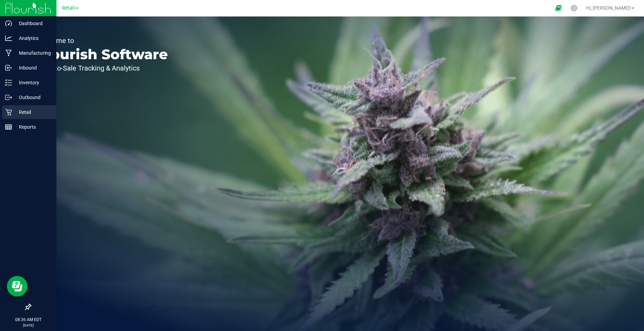 Image resolution: width=644 pixels, height=331 pixels. I want to click on p: Welcome to, so click(102, 41).